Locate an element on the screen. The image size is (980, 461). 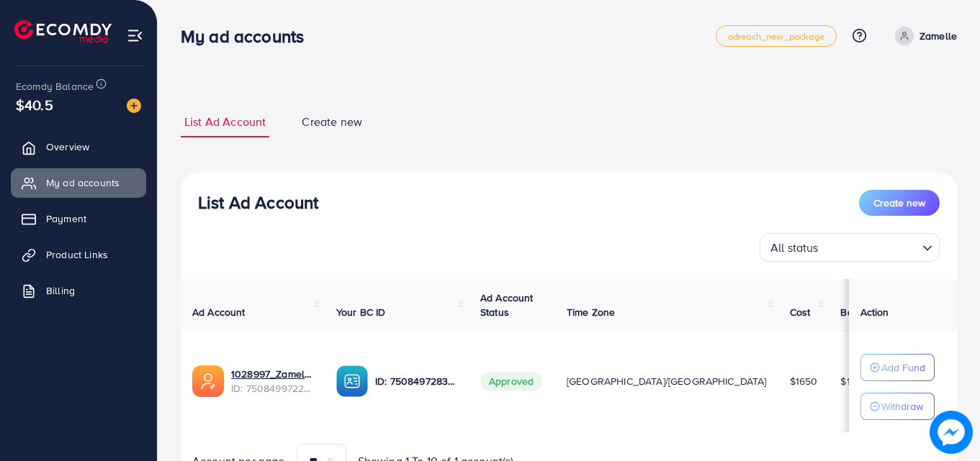
span: Cost is located at coordinates (800, 312).